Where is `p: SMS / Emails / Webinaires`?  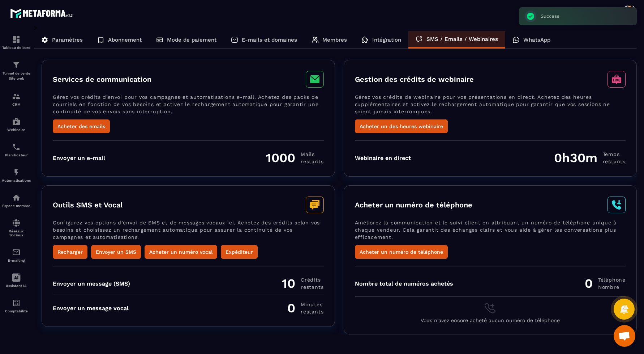
p: SMS / Emails / Webinaires is located at coordinates (462, 39).